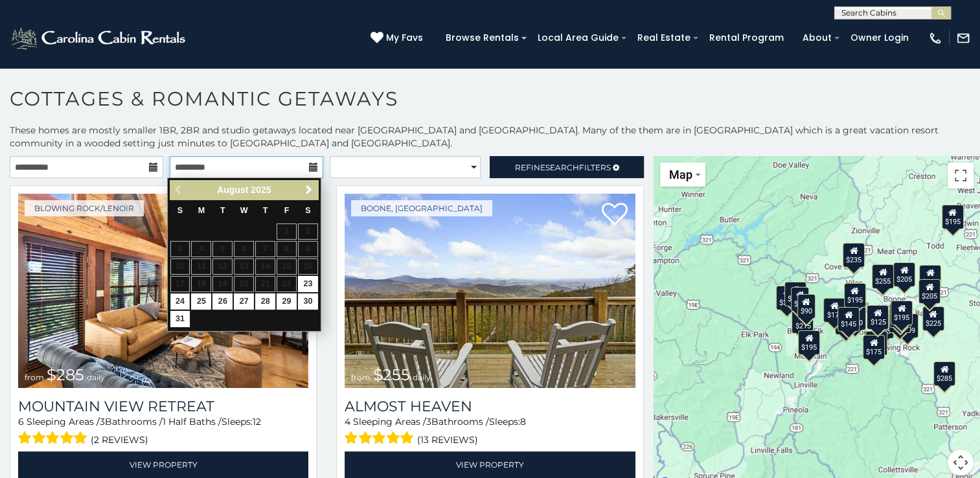 Image resolution: width=980 pixels, height=478 pixels. I want to click on span: Saturday, so click(308, 210).